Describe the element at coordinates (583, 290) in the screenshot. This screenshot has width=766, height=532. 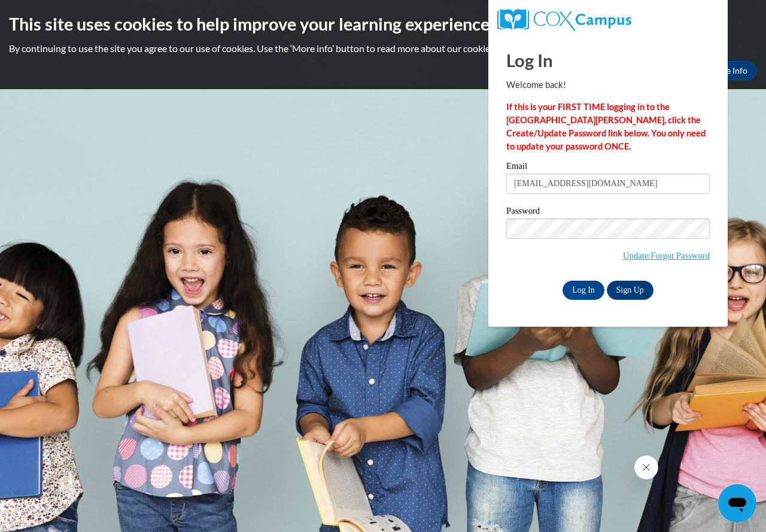
I see `input: Log In` at that location.